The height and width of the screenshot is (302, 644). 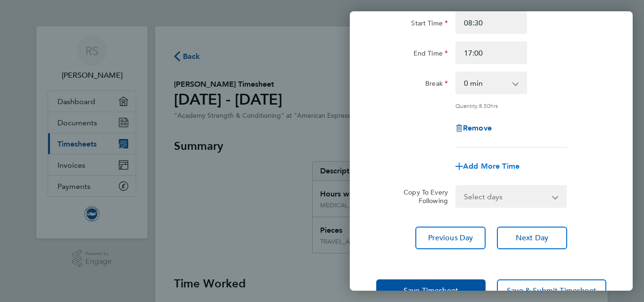 What do you see at coordinates (485, 106) in the screenshot?
I see `span: 8.50` at bounding box center [485, 106].